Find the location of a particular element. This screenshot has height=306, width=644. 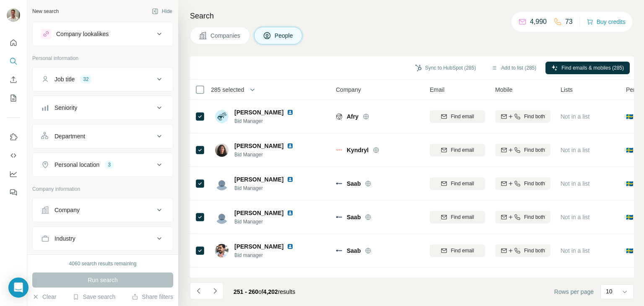

button: Find emails & mobiles (285) is located at coordinates (587, 68).